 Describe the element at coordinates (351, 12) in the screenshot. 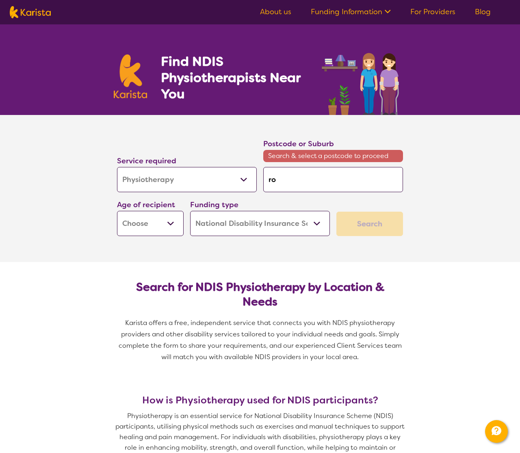

I see `a: Funding Information` at that location.